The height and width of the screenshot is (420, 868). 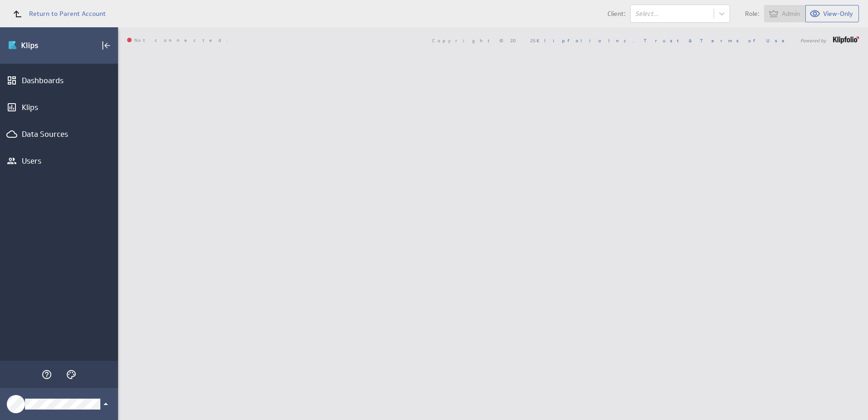 I want to click on span: Copyright © 2025, so click(x=533, y=41).